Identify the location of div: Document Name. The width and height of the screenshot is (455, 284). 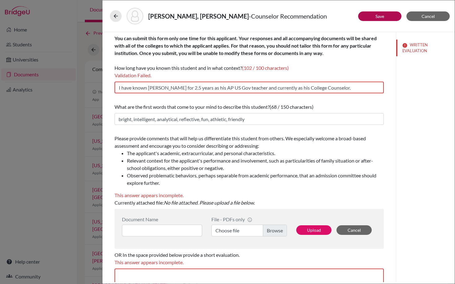
(162, 219).